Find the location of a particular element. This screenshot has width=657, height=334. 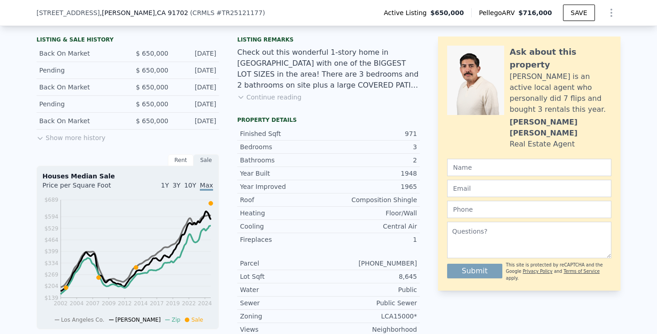

span: # TR25121177 is located at coordinates (239, 13).